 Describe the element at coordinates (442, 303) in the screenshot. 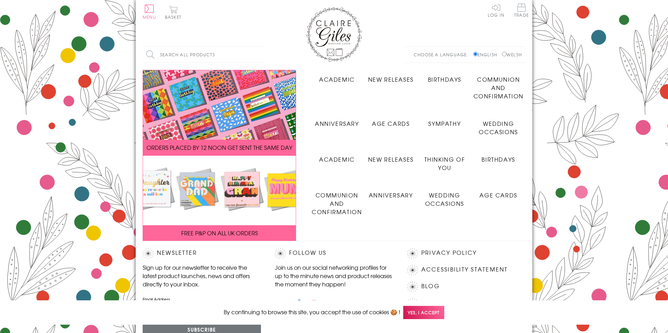

I see `a: Contact Us` at that location.